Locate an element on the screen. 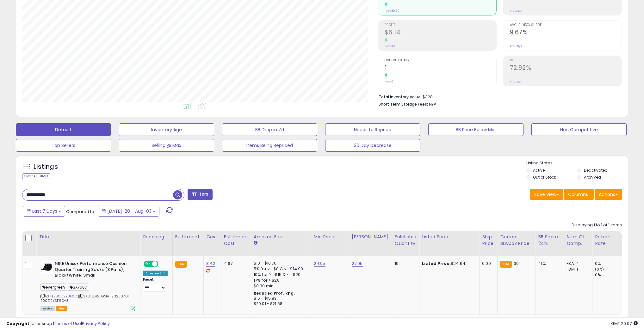  span: Avg. Buybox Share is located at coordinates (566, 25).